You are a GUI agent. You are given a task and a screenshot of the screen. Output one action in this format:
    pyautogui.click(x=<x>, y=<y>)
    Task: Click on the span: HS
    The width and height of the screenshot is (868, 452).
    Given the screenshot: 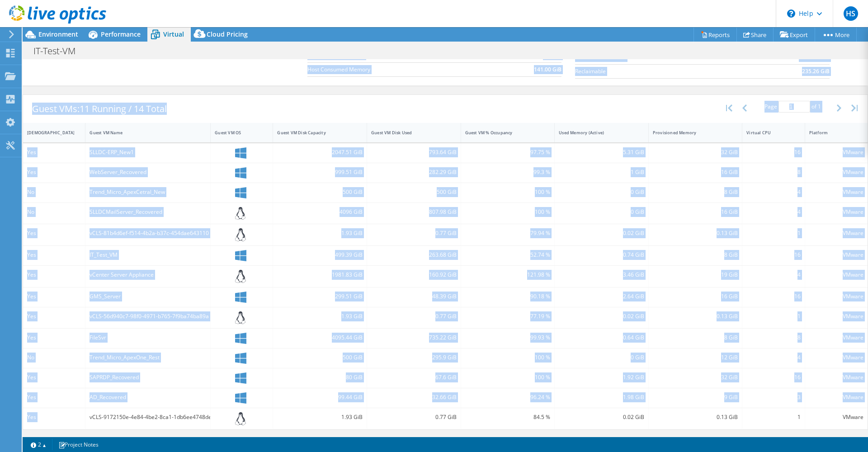 What is the action you would take?
    pyautogui.click(x=851, y=14)
    